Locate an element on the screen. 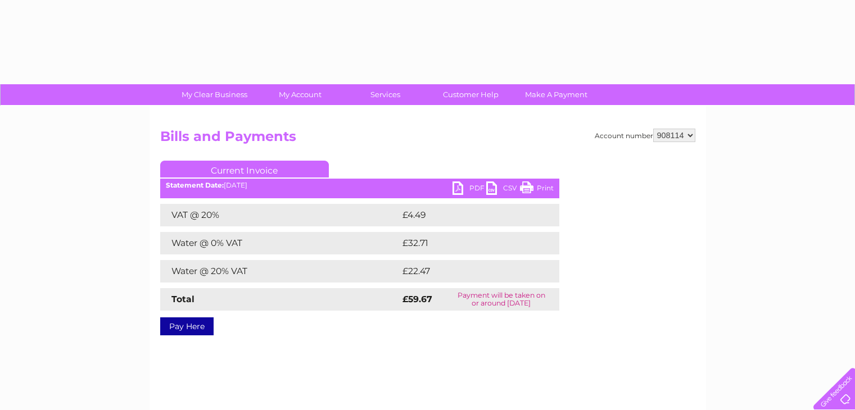 Image resolution: width=855 pixels, height=410 pixels. a: CSV is located at coordinates (503, 189).